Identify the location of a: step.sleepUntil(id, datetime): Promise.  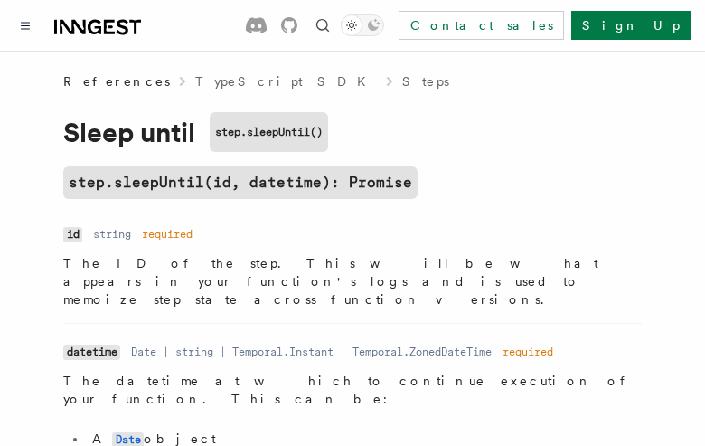
(240, 183).